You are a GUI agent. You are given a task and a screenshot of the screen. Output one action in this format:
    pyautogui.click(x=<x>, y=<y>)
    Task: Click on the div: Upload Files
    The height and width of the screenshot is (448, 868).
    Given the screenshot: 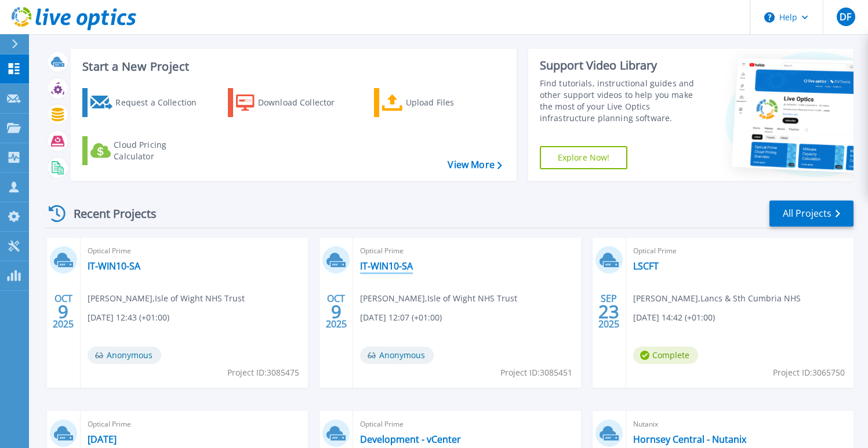 What is the action you would take?
    pyautogui.click(x=452, y=103)
    